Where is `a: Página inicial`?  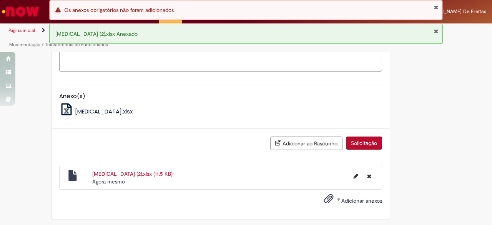
a: Página inicial is located at coordinates (22, 30).